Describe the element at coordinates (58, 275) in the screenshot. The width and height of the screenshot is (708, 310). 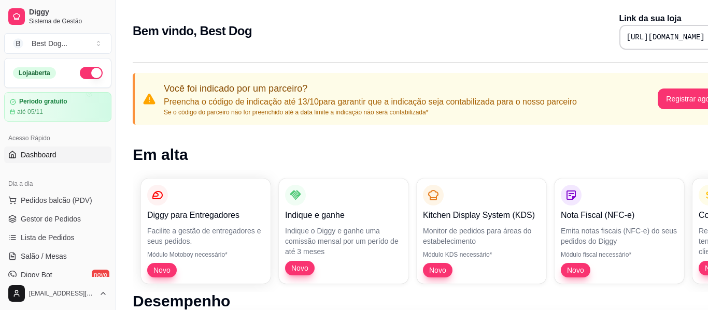
I see `a: Diggy Botnovo` at that location.